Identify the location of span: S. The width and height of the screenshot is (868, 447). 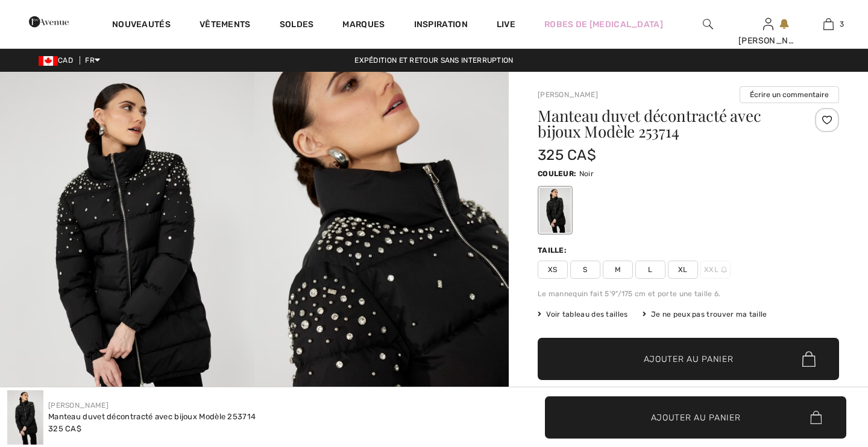
(585, 270).